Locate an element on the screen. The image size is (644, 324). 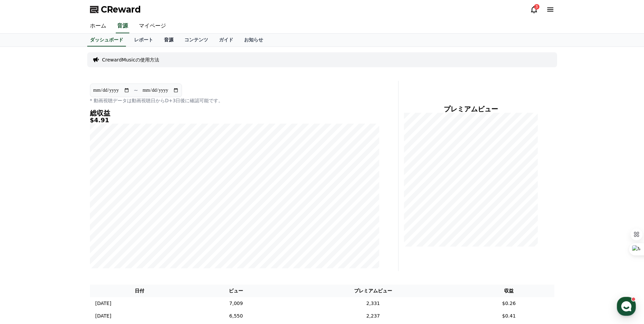
a: ダッシュボード is located at coordinates (107, 40).